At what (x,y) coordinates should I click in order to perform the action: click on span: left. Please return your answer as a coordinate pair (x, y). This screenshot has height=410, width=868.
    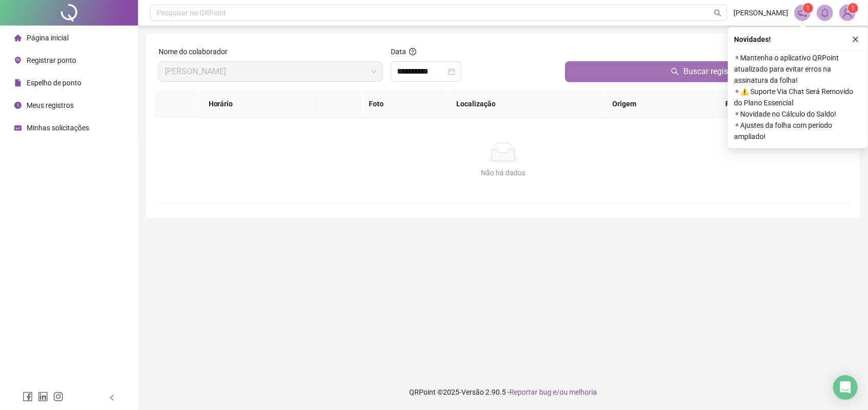
    Looking at the image, I should click on (112, 398).